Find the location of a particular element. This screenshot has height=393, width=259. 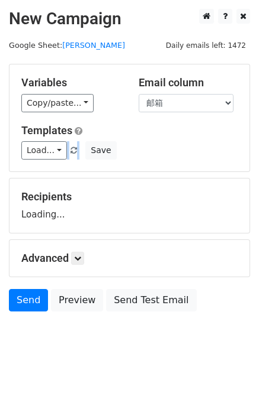

a: Templates is located at coordinates (47, 130).